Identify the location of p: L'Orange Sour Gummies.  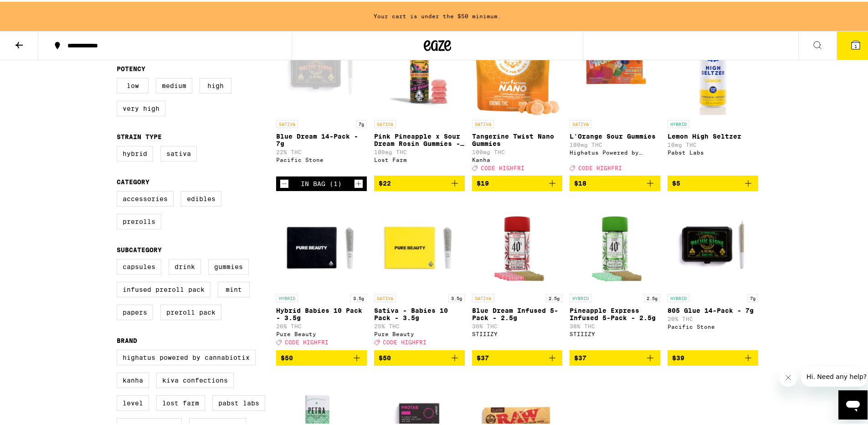
(615, 134).